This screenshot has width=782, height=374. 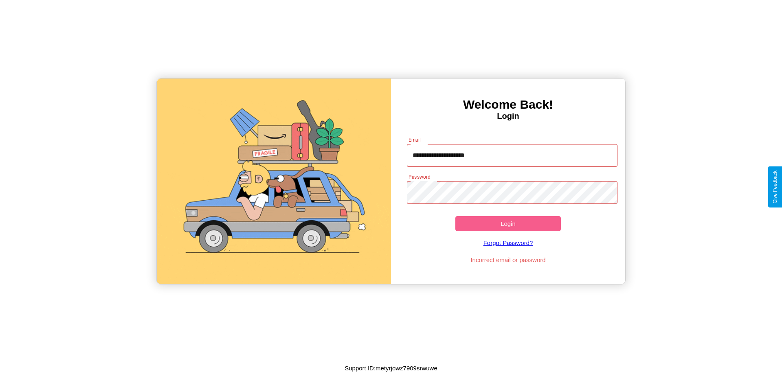 I want to click on h3: Welcome Back!, so click(x=508, y=105).